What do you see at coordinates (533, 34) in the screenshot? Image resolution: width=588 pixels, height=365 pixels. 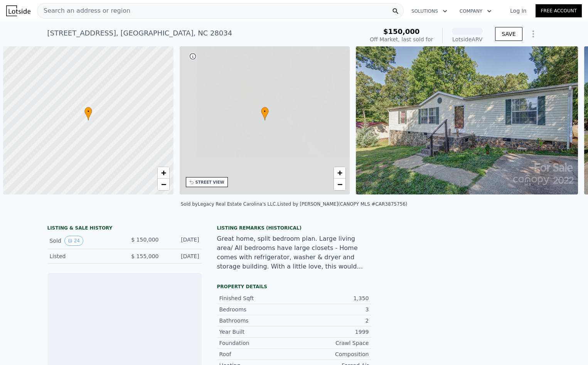 I see `button: Show Options` at bounding box center [533, 34].